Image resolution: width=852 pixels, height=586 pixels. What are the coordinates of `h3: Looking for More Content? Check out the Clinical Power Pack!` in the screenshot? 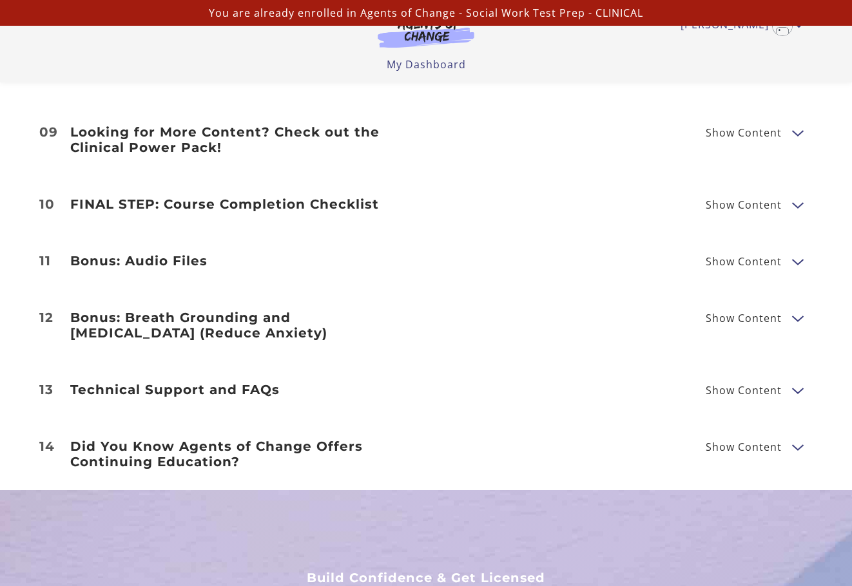 It's located at (240, 140).